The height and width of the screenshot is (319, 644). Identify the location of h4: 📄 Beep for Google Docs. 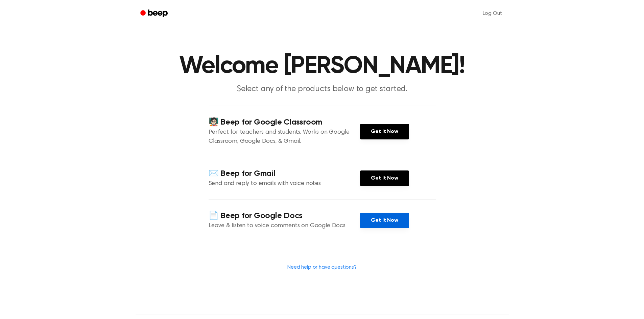
(284, 216).